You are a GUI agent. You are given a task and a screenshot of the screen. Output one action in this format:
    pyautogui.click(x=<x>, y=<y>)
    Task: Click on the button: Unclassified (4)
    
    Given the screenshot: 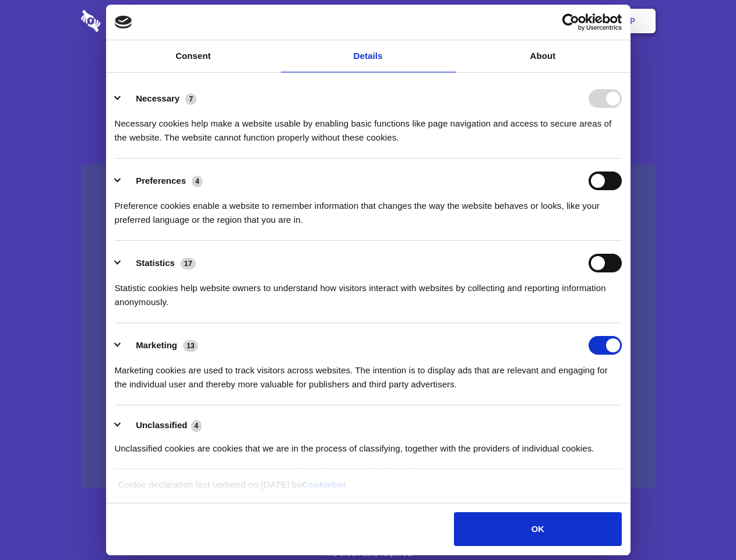 What is the action you would take?
    pyautogui.click(x=162, y=425)
    